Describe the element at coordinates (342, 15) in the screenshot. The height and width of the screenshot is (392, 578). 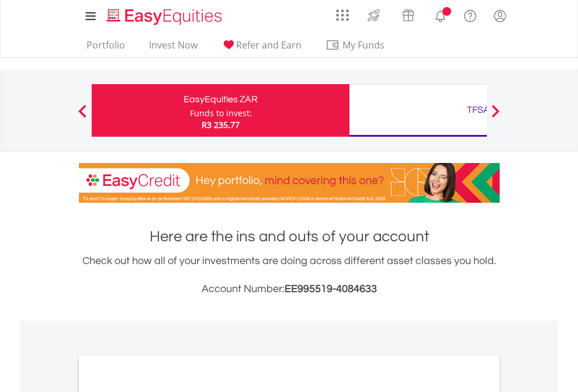
I see `img: grid-menu-icon.svg` at that location.